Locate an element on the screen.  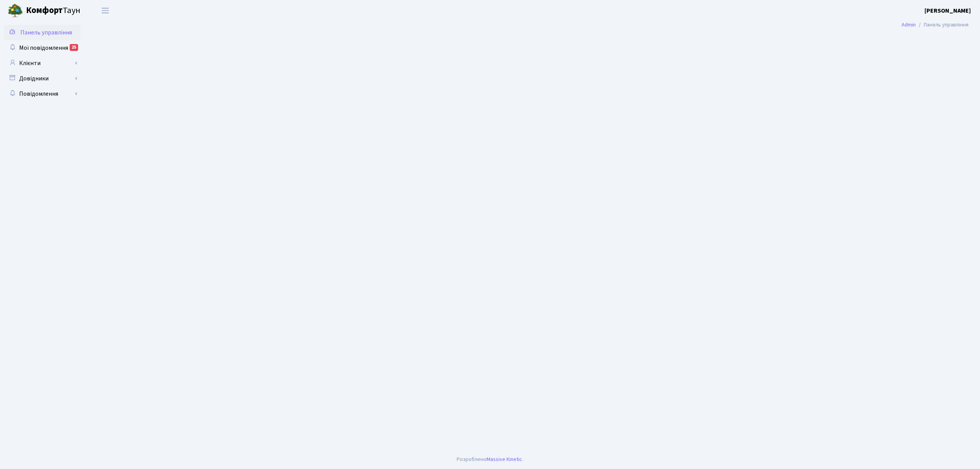
span: Таун is located at coordinates (53, 11).